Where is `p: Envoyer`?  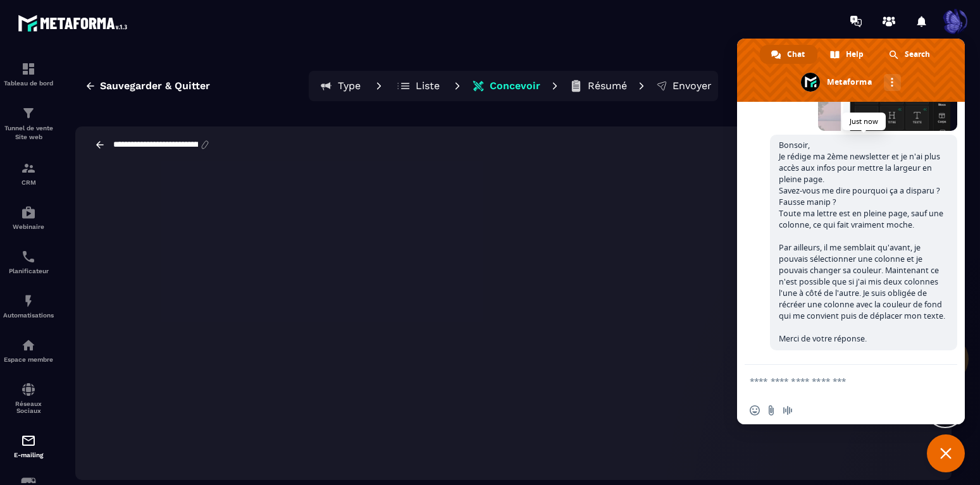
p: Envoyer is located at coordinates (692, 86).